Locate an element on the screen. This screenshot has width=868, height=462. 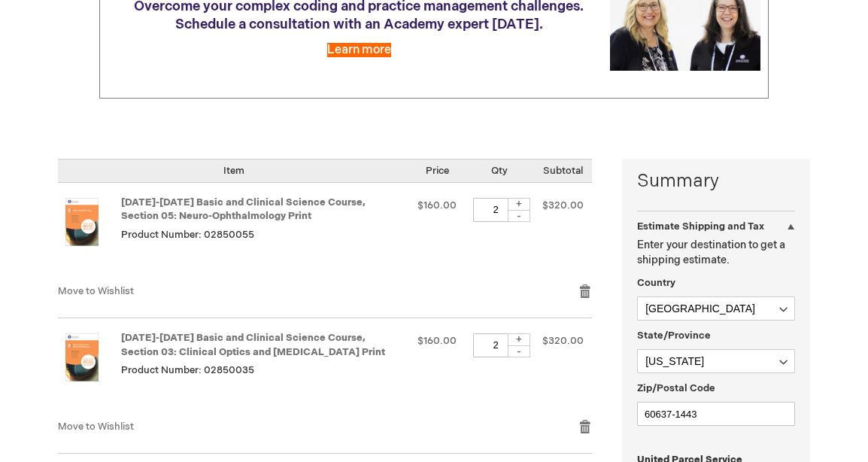
strong: Estimate Shipping and Tax is located at coordinates (701, 226).